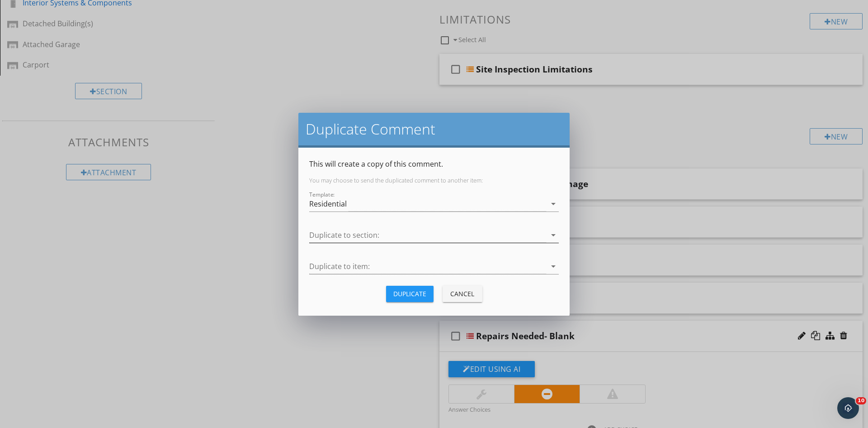 This screenshot has height=428, width=868. Describe the element at coordinates (410, 293) in the screenshot. I see `div: Duplicate` at that location.